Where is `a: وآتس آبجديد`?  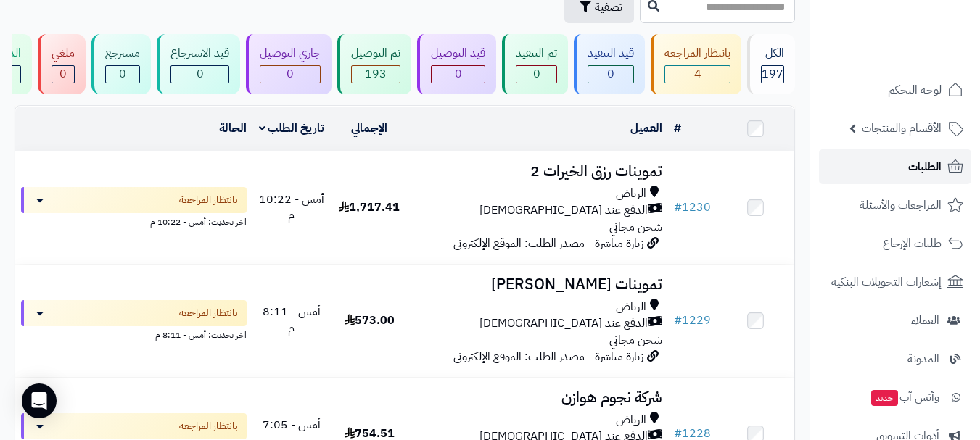
a: وآتس آبجديد is located at coordinates (896, 397).